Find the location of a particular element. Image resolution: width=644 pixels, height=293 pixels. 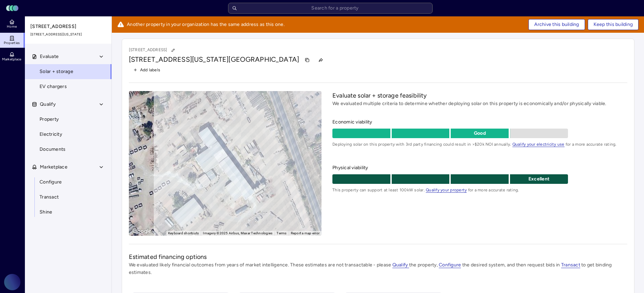

img: Google is located at coordinates (142, 231).